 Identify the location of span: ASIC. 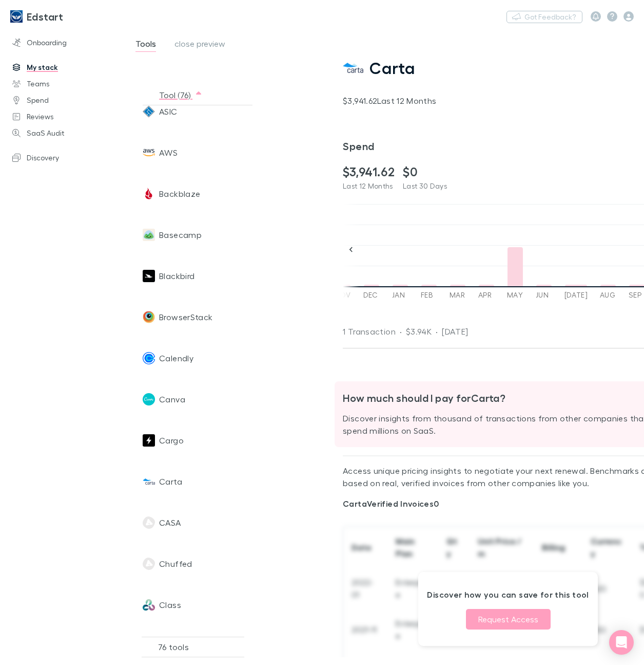
(168, 112).